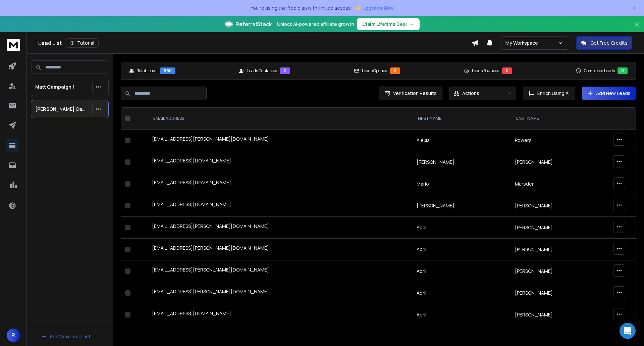 The image size is (644, 346). I want to click on div: Open Intercom Messenger, so click(627, 331).